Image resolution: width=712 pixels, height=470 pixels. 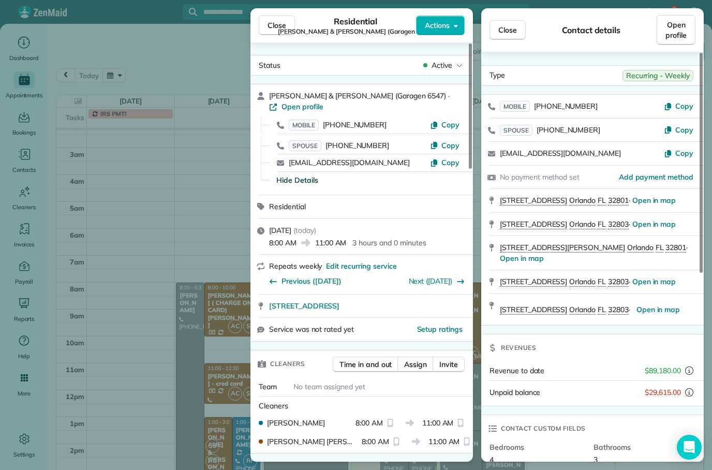 I want to click on span: Recurring - Weekly, so click(x=657, y=76).